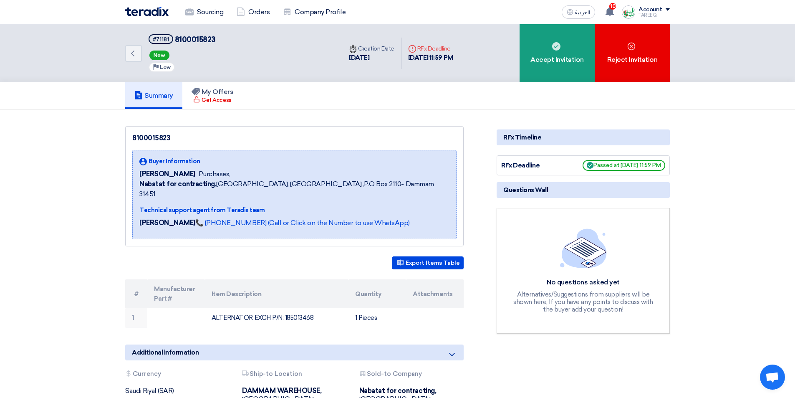  I want to click on span: Low, so click(165, 67).